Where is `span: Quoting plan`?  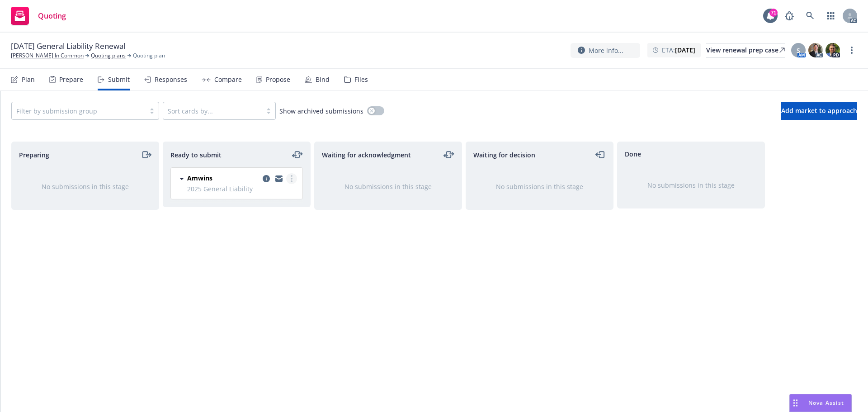 span: Quoting plan is located at coordinates (149, 56).